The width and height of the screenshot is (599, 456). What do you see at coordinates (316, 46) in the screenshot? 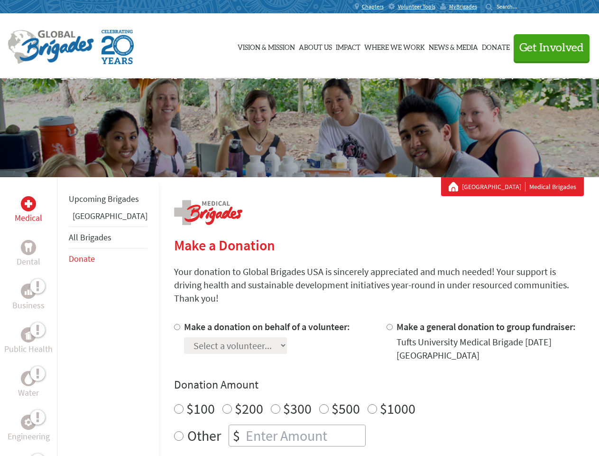
I see `a: About Us` at bounding box center [316, 46].